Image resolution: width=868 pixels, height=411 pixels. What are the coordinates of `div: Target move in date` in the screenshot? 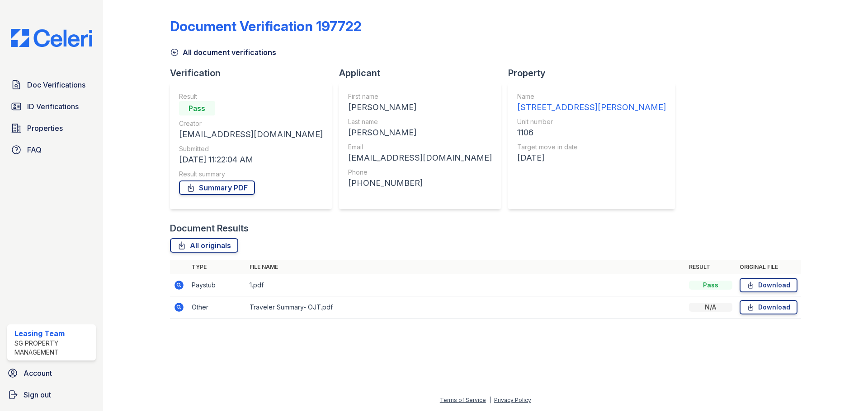 It's located at (591, 147).